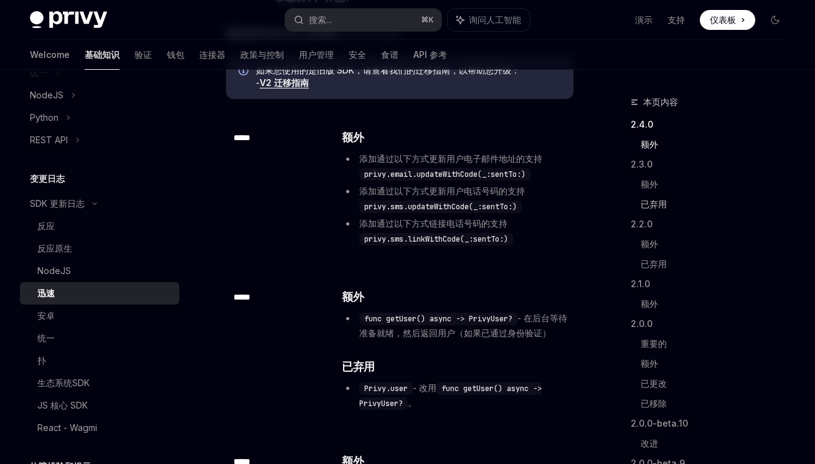 The width and height of the screenshot is (815, 464). Describe the element at coordinates (143, 54) in the screenshot. I see `font: 验证` at that location.